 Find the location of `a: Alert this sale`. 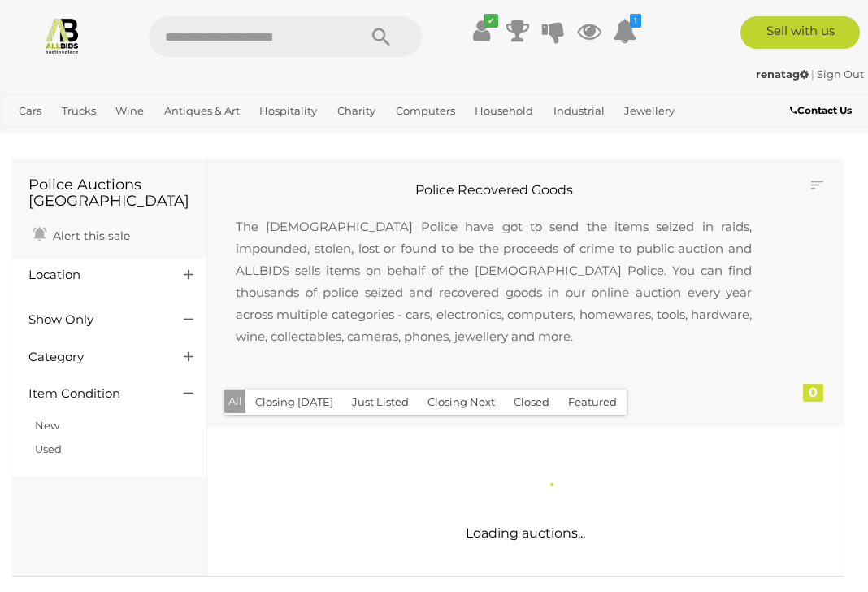

a: Alert this sale is located at coordinates (81, 235).